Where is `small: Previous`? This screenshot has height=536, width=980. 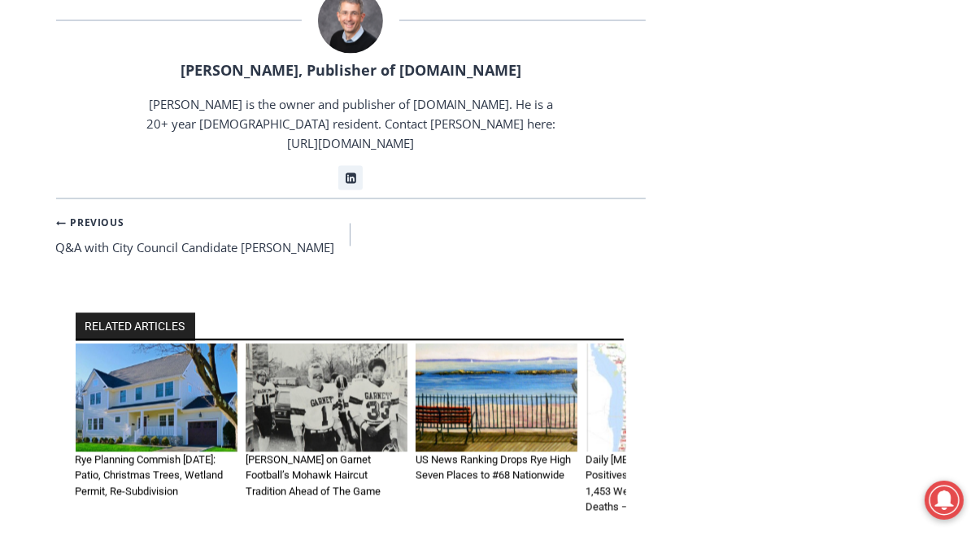
small: Previous is located at coordinates (90, 223).